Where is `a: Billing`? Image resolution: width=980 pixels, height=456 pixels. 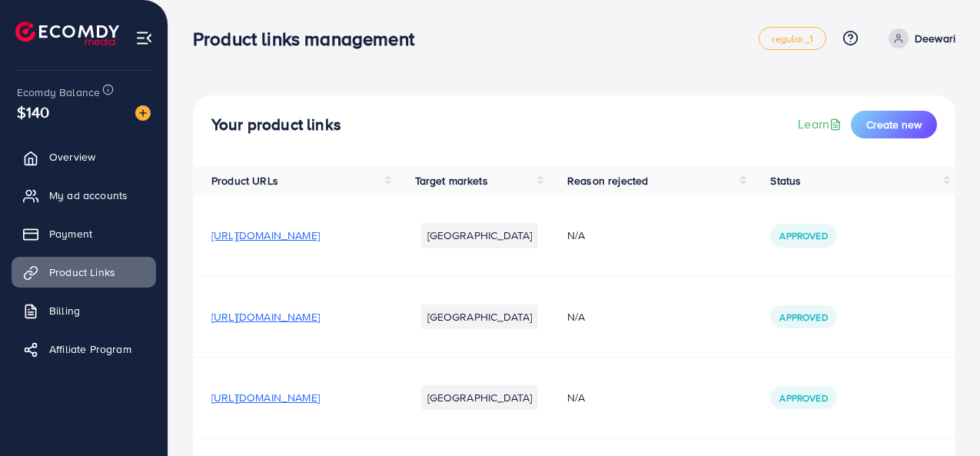
a: Billing is located at coordinates (84, 311).